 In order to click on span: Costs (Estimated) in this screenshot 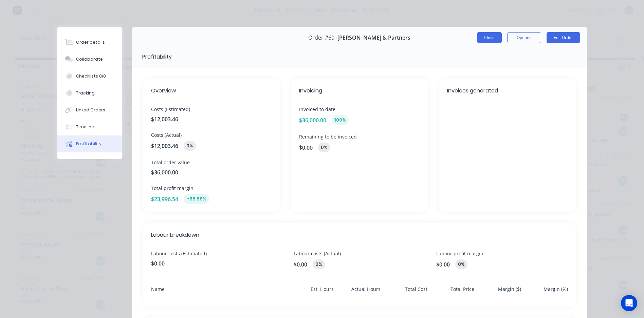, I will do `click(212, 109)`.